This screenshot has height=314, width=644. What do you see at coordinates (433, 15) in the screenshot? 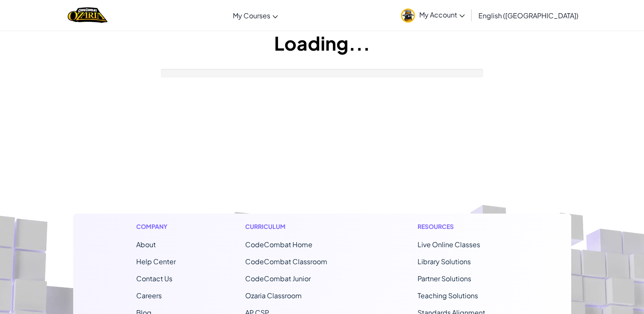
I see `a: My Account` at bounding box center [433, 15].